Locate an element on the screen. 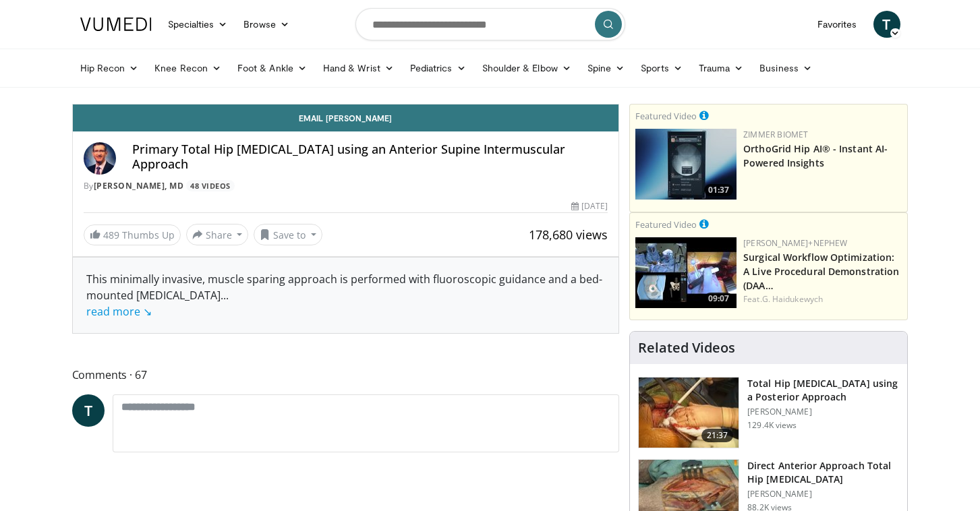  a: Sports is located at coordinates (662, 68).